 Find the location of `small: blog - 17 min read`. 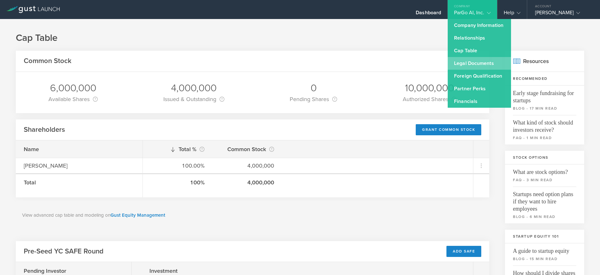

small: blog - 17 min read is located at coordinates (544, 108).